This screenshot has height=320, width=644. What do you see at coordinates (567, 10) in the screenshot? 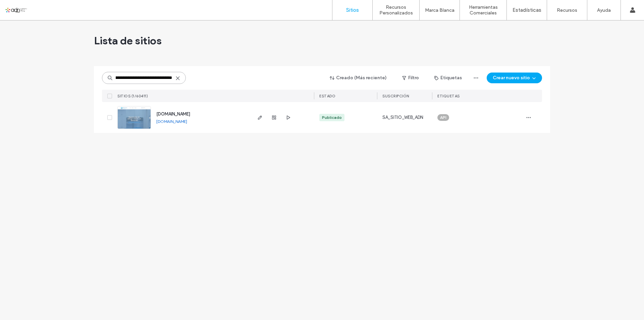
I see `label: Recursos` at bounding box center [567, 10].